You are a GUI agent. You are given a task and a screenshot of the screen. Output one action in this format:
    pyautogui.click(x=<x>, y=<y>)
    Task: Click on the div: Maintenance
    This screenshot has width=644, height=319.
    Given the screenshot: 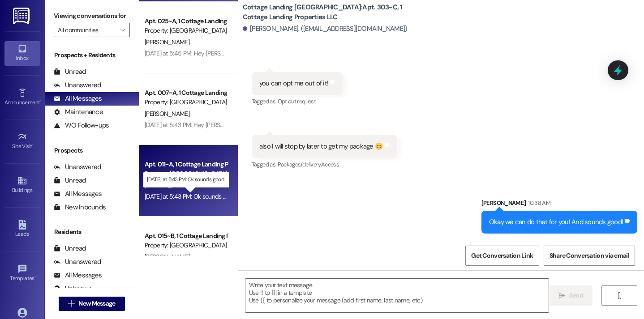 What is the action you would take?
    pyautogui.click(x=78, y=112)
    